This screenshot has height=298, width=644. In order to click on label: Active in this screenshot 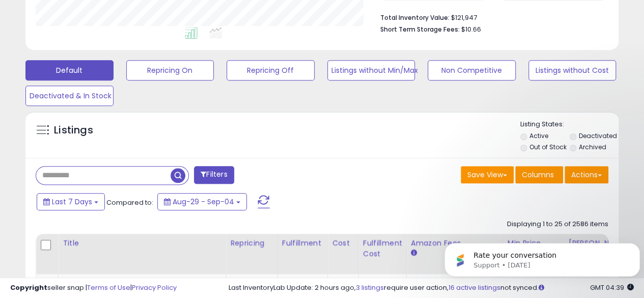, I will do `click(538, 135)`.